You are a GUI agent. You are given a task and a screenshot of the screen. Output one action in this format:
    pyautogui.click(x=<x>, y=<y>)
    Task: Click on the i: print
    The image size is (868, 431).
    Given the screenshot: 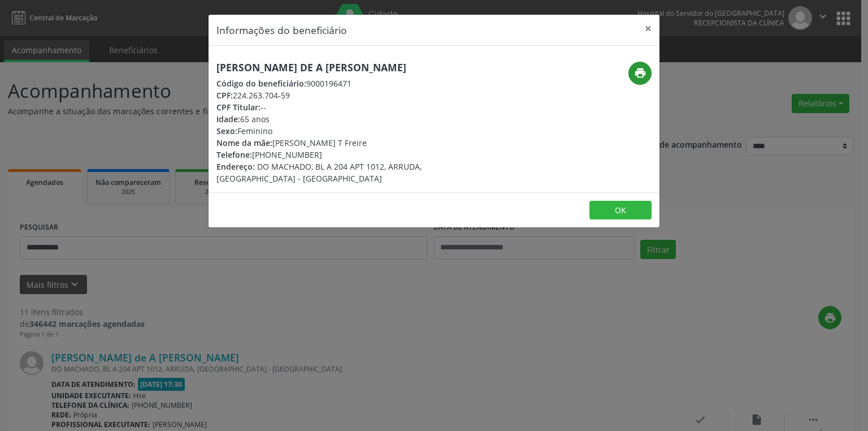 What is the action you would take?
    pyautogui.click(x=640, y=73)
    